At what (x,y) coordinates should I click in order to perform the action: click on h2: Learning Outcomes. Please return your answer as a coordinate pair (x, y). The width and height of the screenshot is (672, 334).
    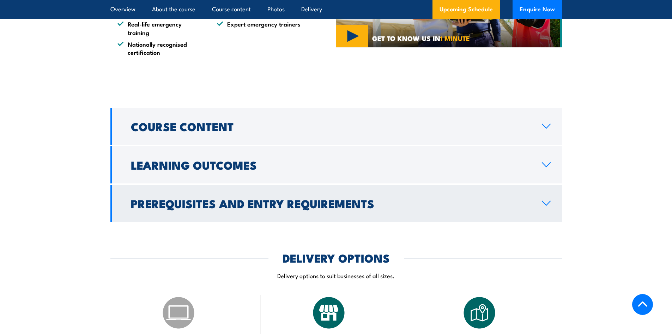
    Looking at the image, I should click on (331, 165).